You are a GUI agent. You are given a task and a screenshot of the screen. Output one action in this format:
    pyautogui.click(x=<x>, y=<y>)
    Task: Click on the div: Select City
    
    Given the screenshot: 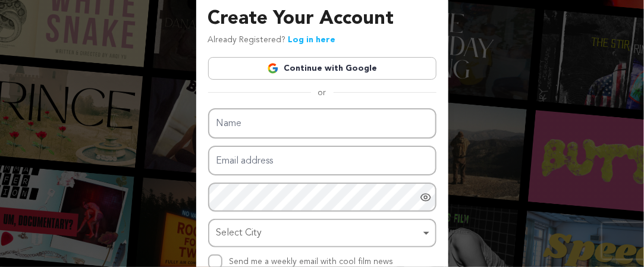 What is the action you would take?
    pyautogui.click(x=319, y=233)
    